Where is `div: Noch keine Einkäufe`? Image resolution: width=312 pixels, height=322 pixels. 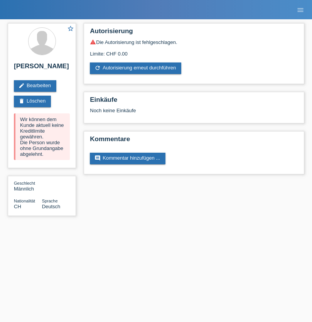 div: Noch keine Einkäufe is located at coordinates (194, 113).